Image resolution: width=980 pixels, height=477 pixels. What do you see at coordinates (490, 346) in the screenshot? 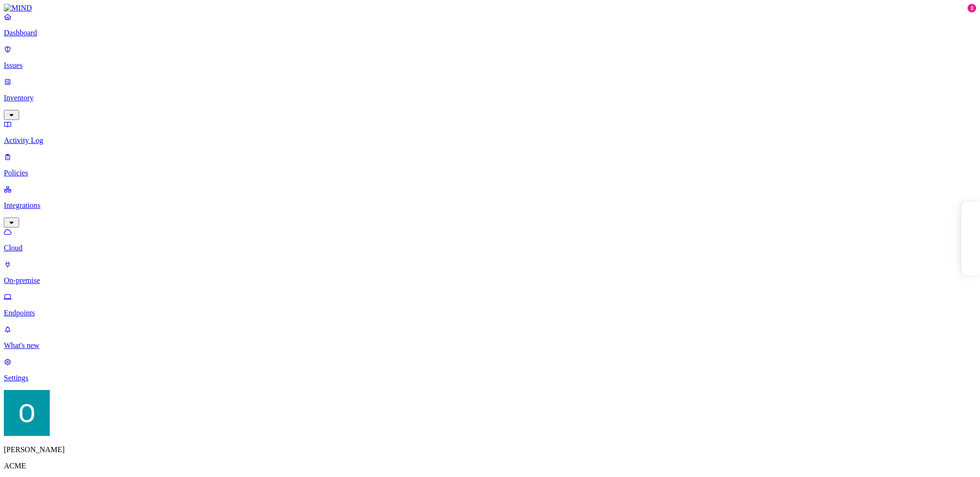
I see `p: What's new` at bounding box center [490, 346].